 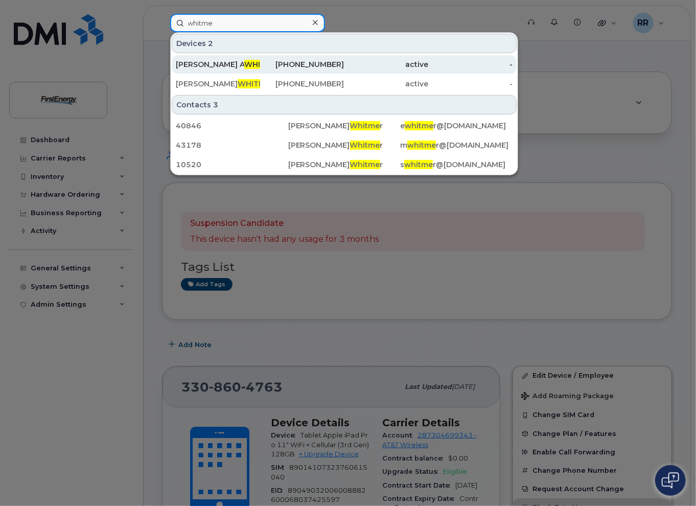 I want to click on img: Open chat, so click(x=671, y=480).